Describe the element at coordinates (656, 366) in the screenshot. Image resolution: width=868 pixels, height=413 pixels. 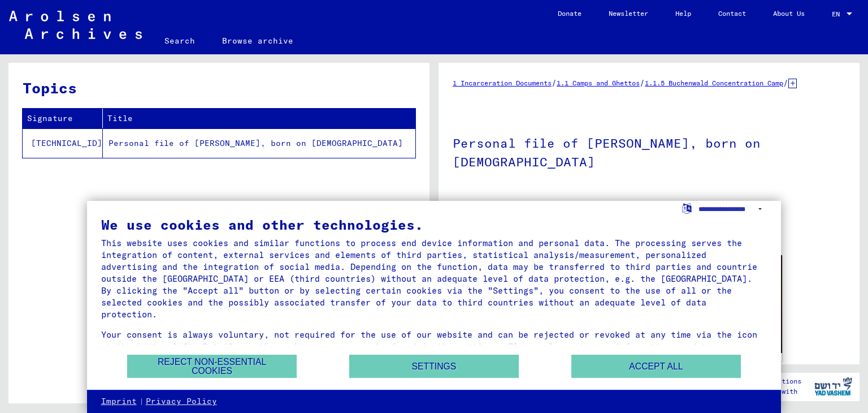
I see `button: Accept all` at that location.